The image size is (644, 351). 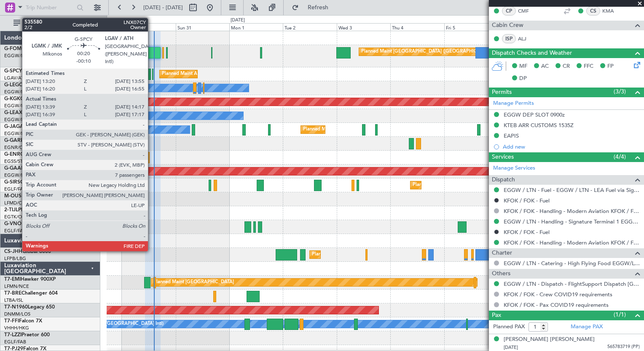 What do you see at coordinates (558, 294) in the screenshot?
I see `a: KFOK / FOK - Crew COVID19 requirements` at bounding box center [558, 294].